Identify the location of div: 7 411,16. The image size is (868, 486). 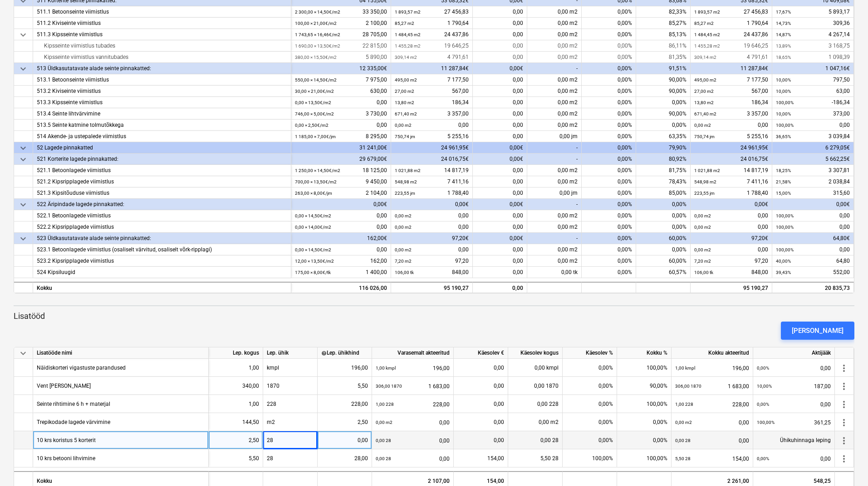
(432, 182).